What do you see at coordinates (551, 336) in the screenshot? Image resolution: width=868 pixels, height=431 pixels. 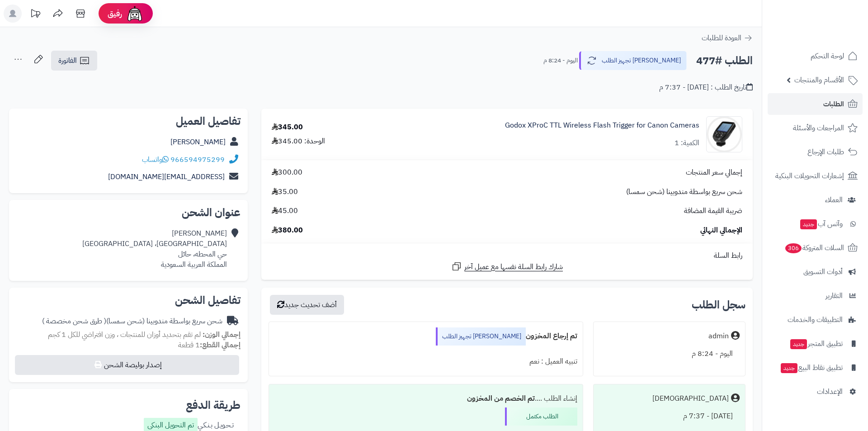 I see `b: تم إرجاع المخزون` at bounding box center [551, 336].